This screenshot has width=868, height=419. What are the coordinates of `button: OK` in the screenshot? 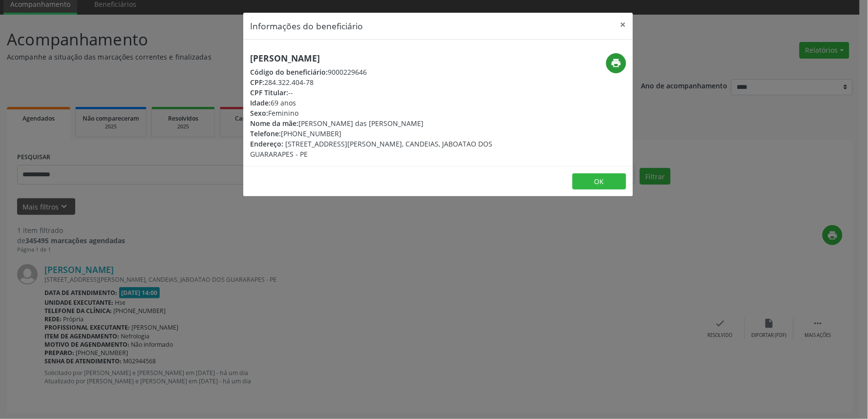 It's located at (599, 182).